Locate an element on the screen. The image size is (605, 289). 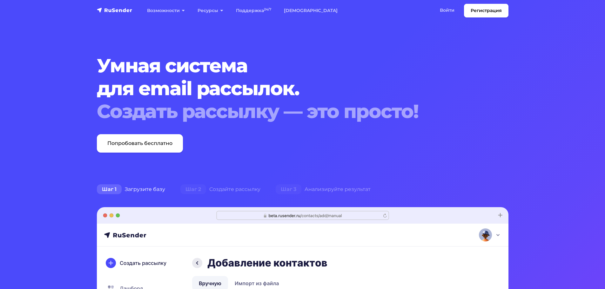
a: Регистрация is located at coordinates (486, 10).